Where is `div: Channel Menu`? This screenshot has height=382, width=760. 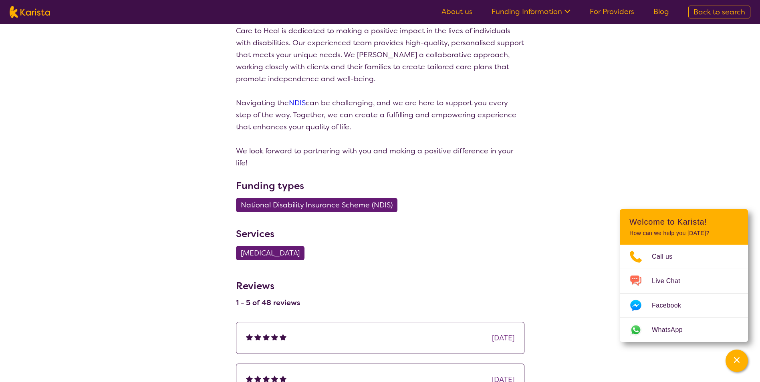
div: Channel Menu is located at coordinates (684, 276).